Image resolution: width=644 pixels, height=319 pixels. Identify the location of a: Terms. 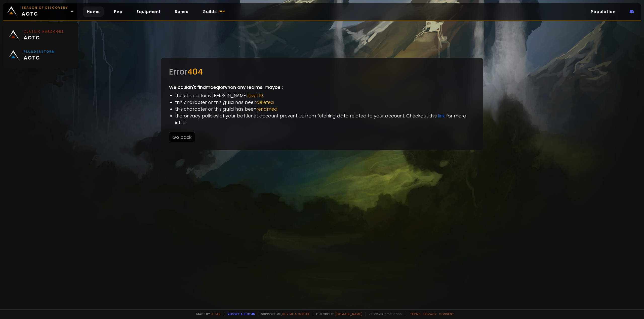
(415, 314).